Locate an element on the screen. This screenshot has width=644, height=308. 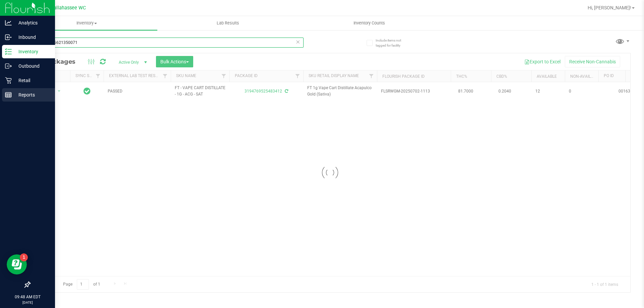
p: Inventory is located at coordinates (32, 52).